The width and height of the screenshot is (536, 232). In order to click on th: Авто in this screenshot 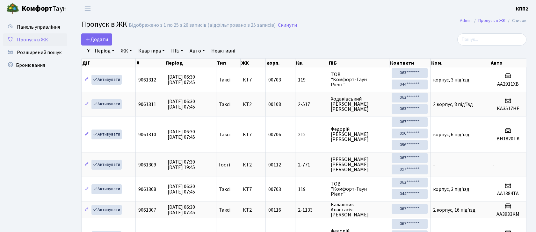, I will do `click(508, 63)`.